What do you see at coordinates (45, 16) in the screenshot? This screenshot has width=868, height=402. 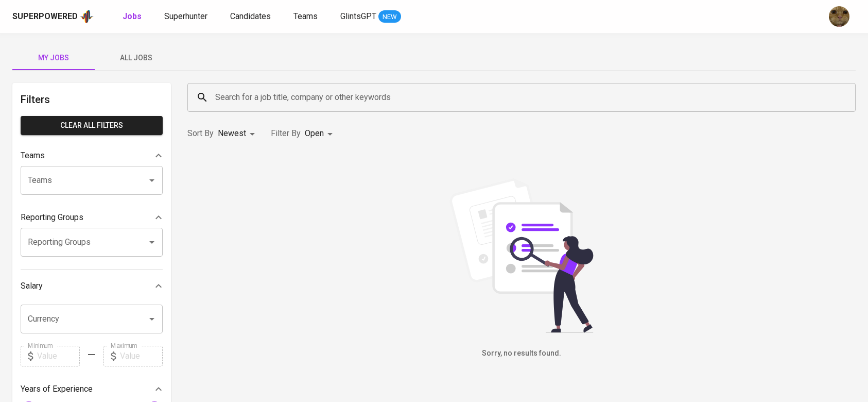 I see `div: Superpowered` at bounding box center [45, 16].